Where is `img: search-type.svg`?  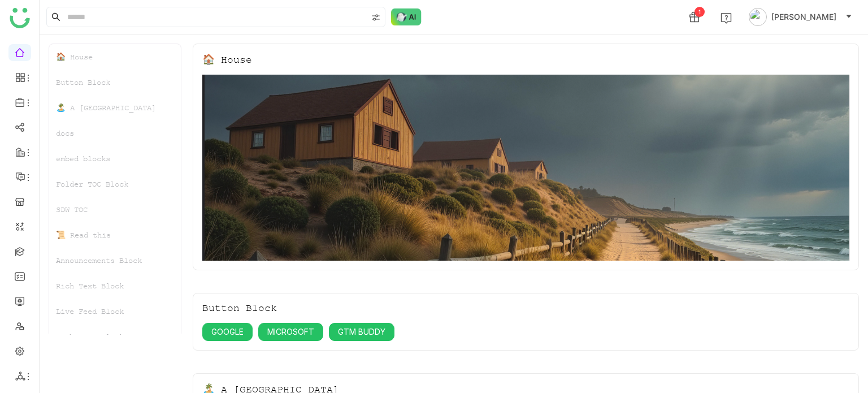
img: search-type.svg is located at coordinates (376, 17).